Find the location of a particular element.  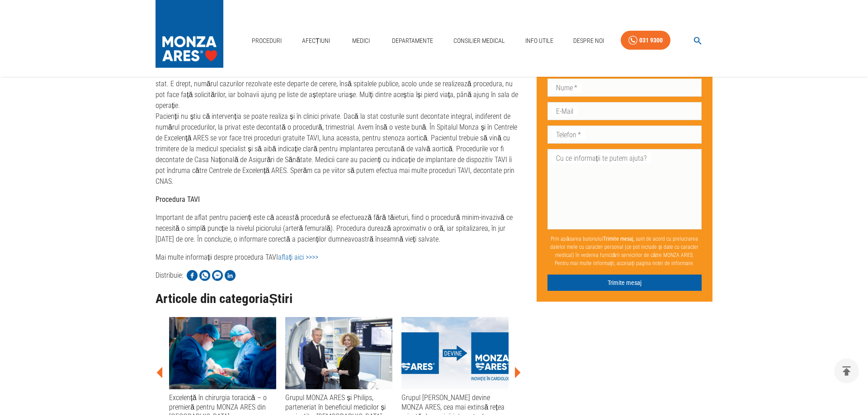

a: 031 9300 is located at coordinates (645, 40).